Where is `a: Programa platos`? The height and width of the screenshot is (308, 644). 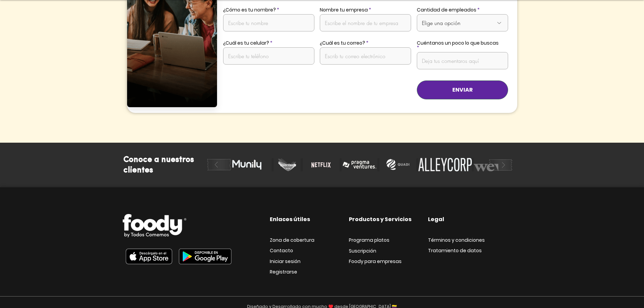 a: Programa platos is located at coordinates (369, 240).